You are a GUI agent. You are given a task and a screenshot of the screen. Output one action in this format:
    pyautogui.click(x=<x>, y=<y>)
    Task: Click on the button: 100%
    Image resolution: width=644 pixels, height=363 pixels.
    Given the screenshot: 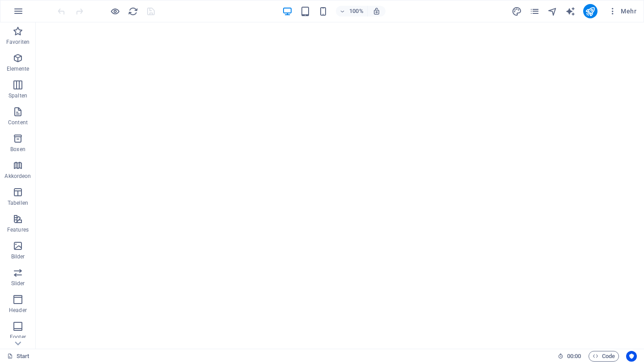 What is the action you would take?
    pyautogui.click(x=352, y=11)
    